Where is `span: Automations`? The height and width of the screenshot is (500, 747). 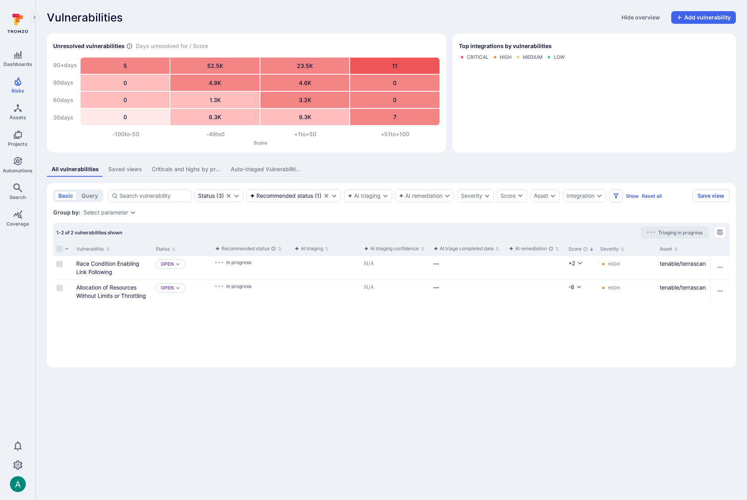 span: Automations is located at coordinates (17, 170).